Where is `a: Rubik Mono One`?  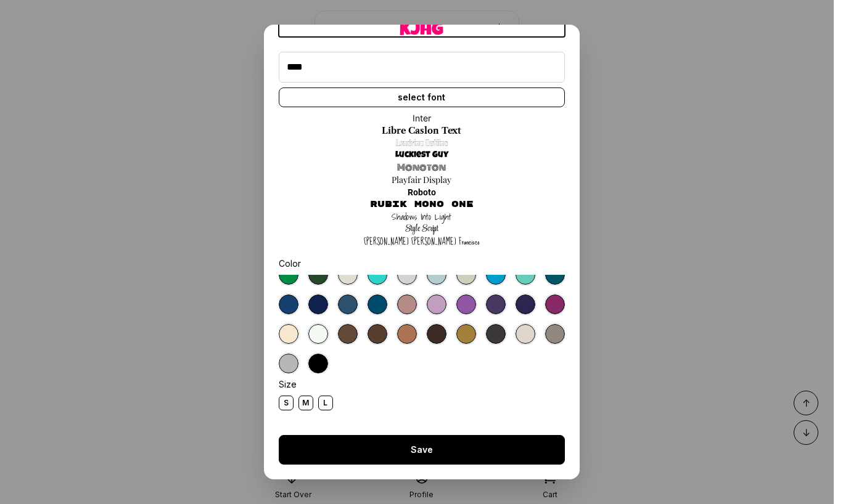 a: Rubik Mono One is located at coordinates (422, 204).